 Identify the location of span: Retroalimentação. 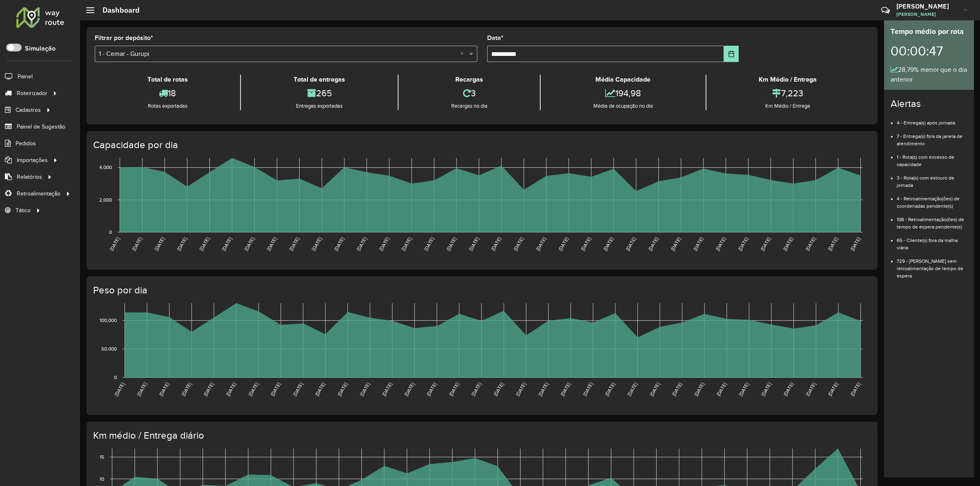
(38, 194).